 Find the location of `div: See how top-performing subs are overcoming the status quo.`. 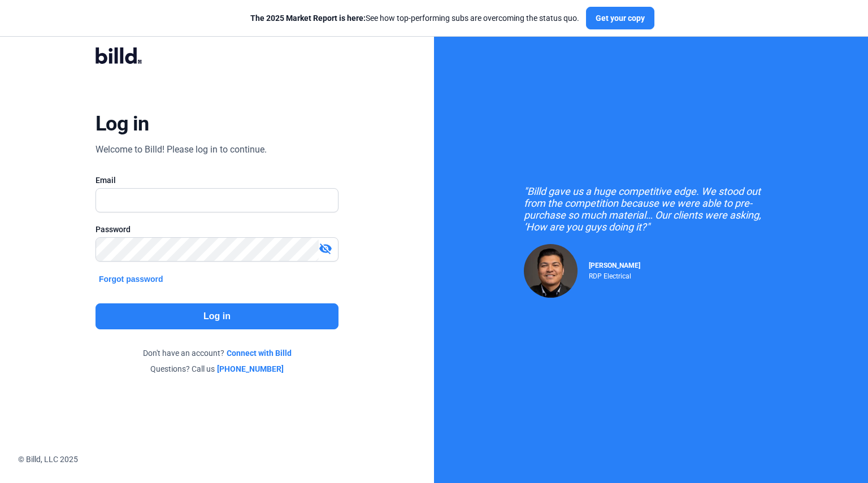

div: See how top-performing subs are overcoming the status quo. is located at coordinates (415, 18).